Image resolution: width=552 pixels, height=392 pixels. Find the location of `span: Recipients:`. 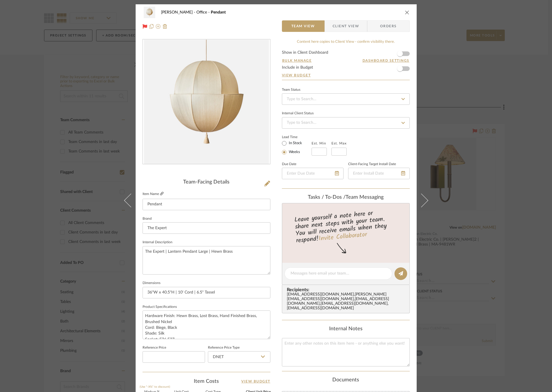

span: Recipients: is located at coordinates (347, 290).